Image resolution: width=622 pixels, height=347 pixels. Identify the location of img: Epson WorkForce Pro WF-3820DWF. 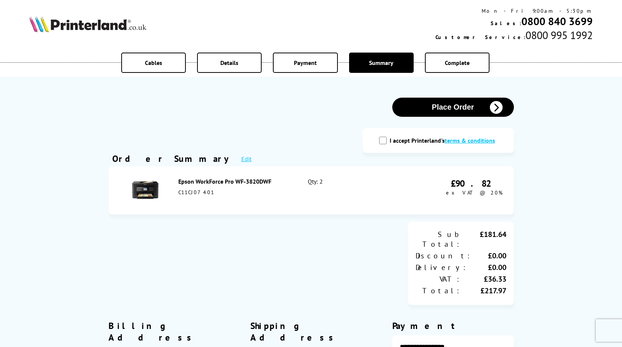
(145, 190).